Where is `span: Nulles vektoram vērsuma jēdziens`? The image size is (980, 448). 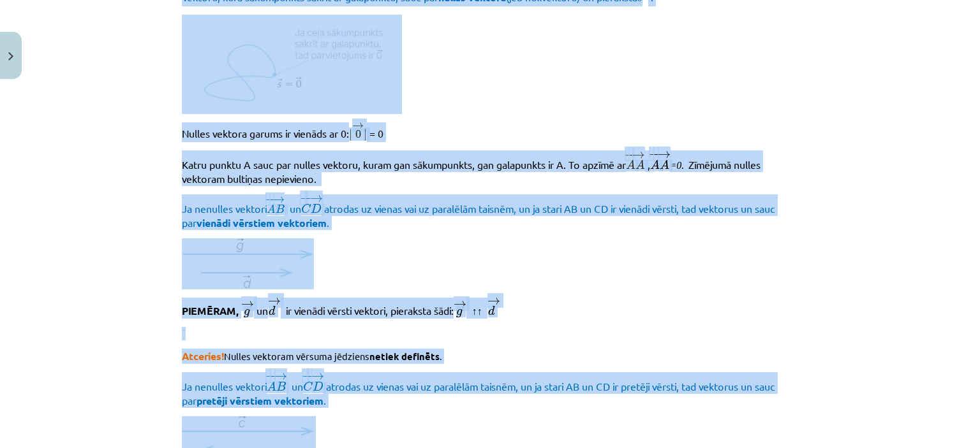 span: Nulles vektoram vērsuma jēdziens is located at coordinates (297, 356).